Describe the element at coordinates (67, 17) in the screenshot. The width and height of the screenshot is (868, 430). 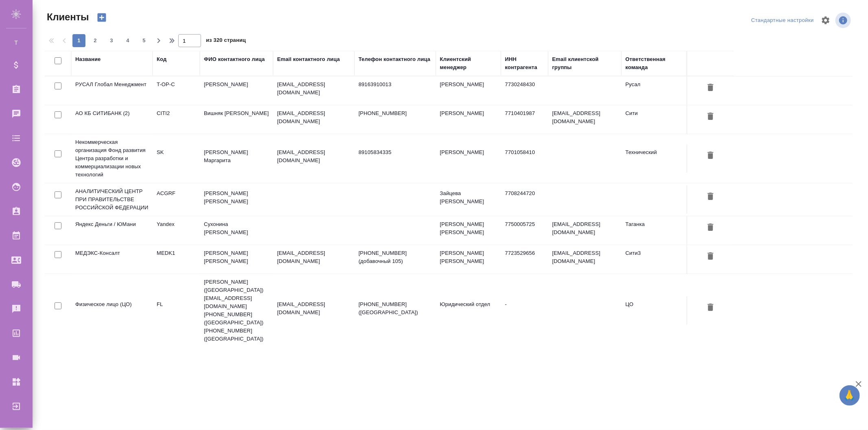
I see `span: Клиенты` at that location.